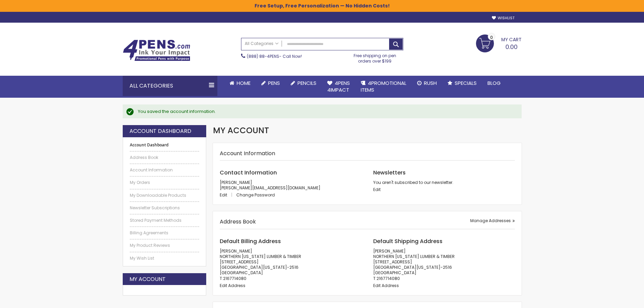  What do you see at coordinates (383, 87) in the screenshot?
I see `a: 4PROMOTIONALITEMS` at bounding box center [383, 87].